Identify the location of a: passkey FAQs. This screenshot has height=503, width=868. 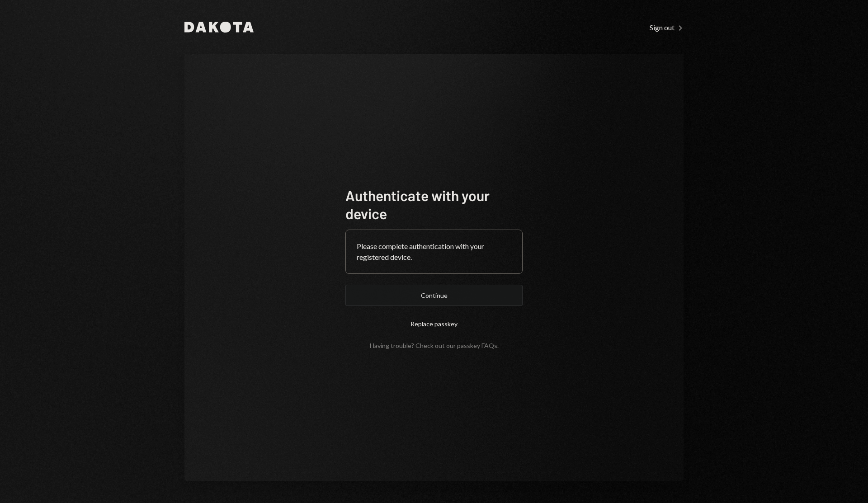
(477, 346).